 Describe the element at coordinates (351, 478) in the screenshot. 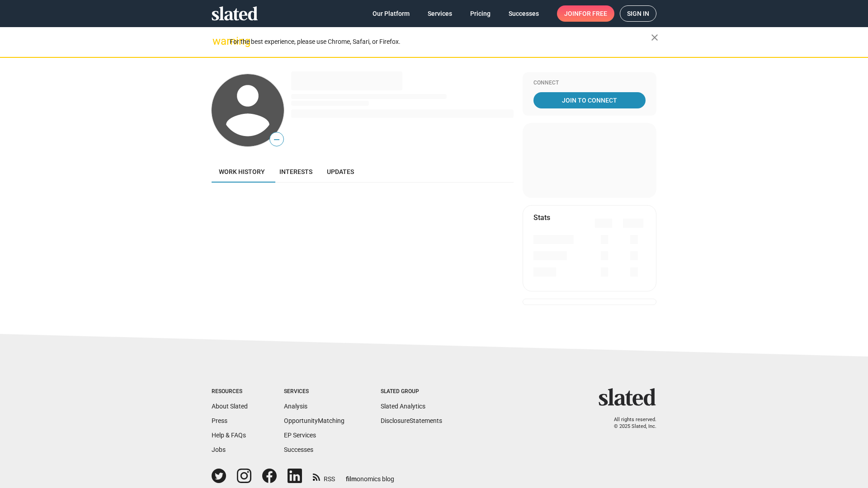

I see `span: film` at that location.